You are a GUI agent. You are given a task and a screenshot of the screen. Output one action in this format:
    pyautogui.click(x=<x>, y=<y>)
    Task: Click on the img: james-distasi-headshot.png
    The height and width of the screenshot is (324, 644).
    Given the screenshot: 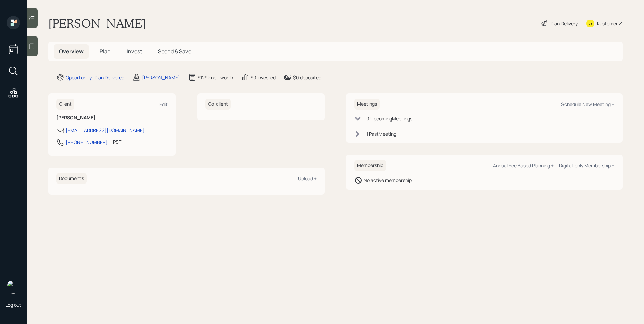 What is the action you would take?
    pyautogui.click(x=13, y=287)
    